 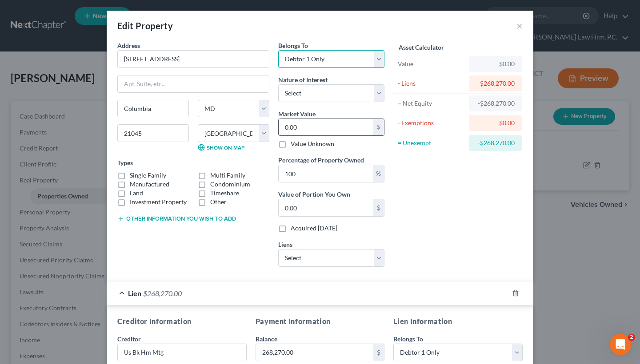 I want to click on div: - Exemptions, so click(x=431, y=123).